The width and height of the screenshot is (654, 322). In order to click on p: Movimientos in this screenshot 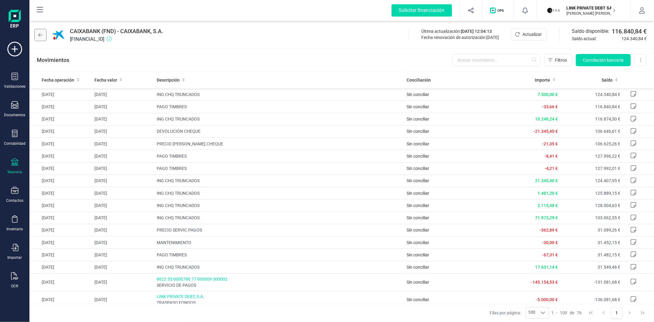, I will do `click(53, 60)`.